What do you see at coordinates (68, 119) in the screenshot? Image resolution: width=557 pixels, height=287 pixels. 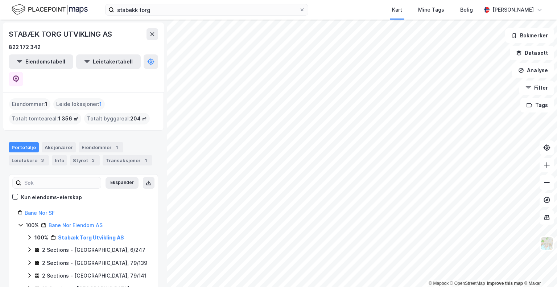 I see `span: 1 356 ㎡` at bounding box center [68, 119].